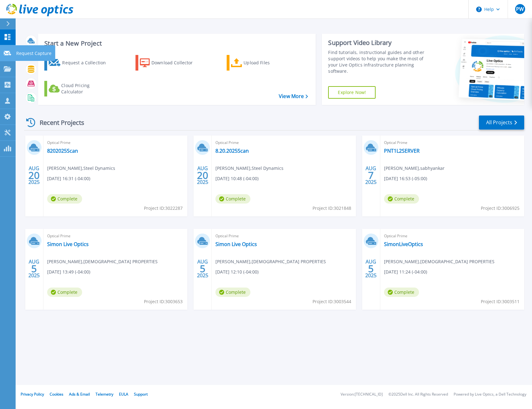  What do you see at coordinates (379, 62) in the screenshot?
I see `div: Find tutorials, instructional guides and other support videos to help you make the most of your L...` at bounding box center [379, 62].